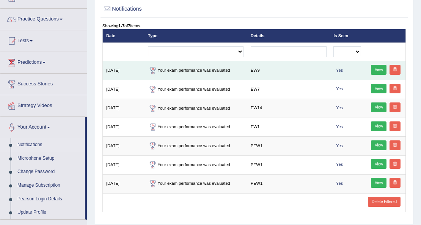 The height and width of the screenshot is (225, 421). Describe the element at coordinates (42, 126) in the screenshot. I see `a: Your Account` at that location.